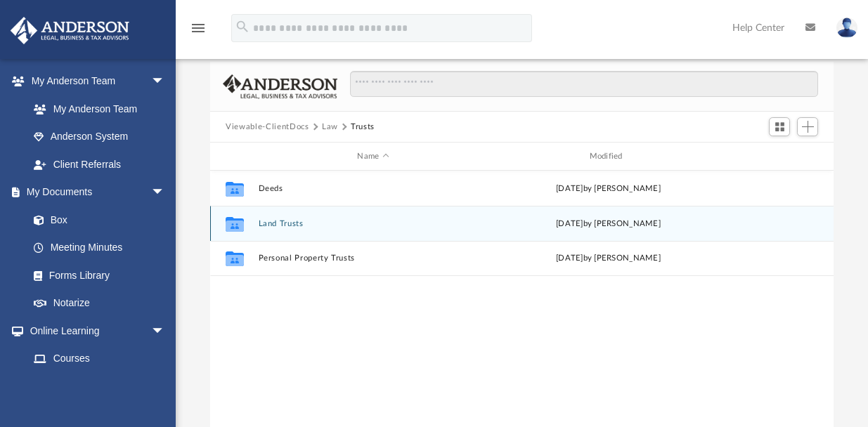  Describe the element at coordinates (99, 137) in the screenshot. I see `a: Anderson System` at that location.